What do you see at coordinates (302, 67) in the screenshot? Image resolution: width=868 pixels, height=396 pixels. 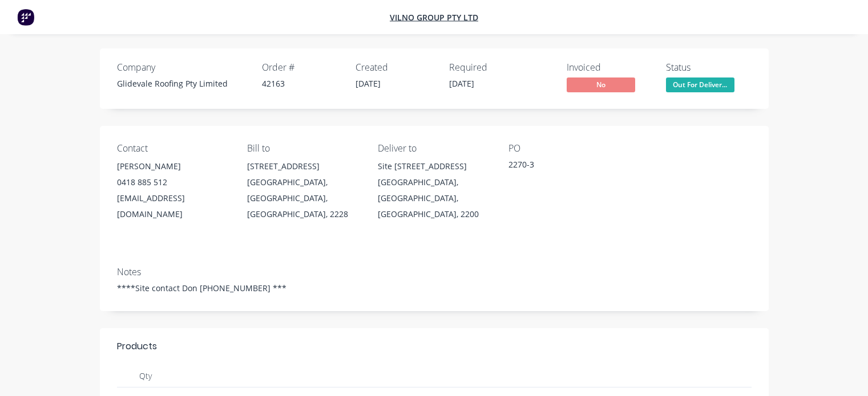 I see `div: Order #` at bounding box center [302, 67].